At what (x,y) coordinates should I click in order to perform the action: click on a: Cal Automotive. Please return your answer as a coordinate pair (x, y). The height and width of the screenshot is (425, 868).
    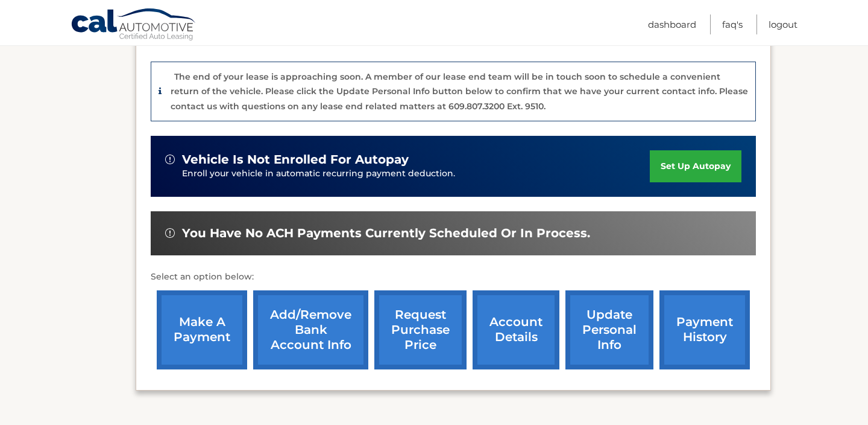
    Looking at the image, I should click on (134, 26).